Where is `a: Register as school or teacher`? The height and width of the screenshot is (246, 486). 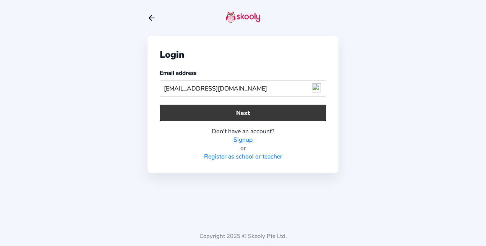
a: Register as school or teacher is located at coordinates (243, 157).